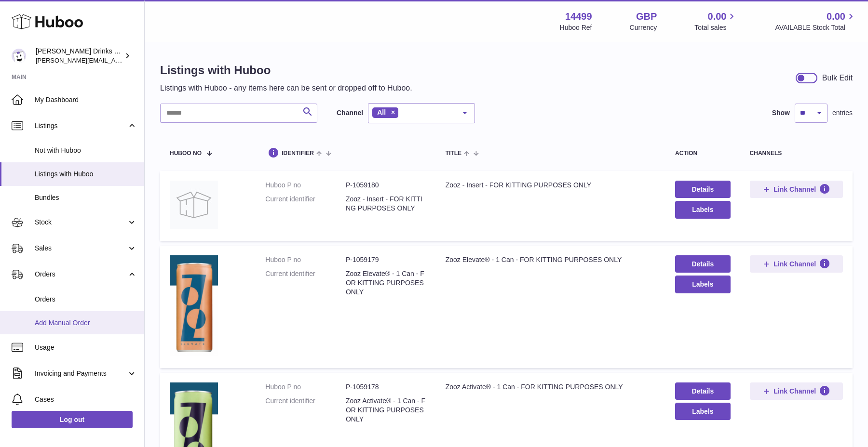 Image resolution: width=868 pixels, height=447 pixels. Describe the element at coordinates (186, 153) in the screenshot. I see `span: Huboo no` at that location.